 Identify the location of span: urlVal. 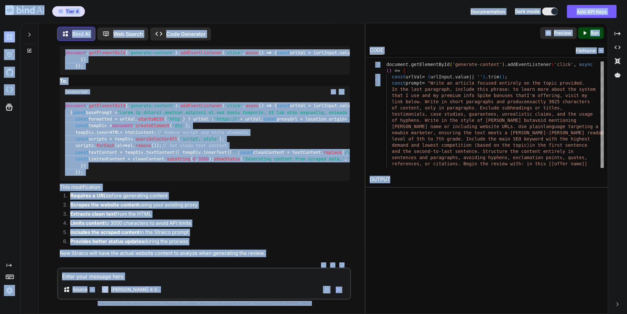
(414, 77).